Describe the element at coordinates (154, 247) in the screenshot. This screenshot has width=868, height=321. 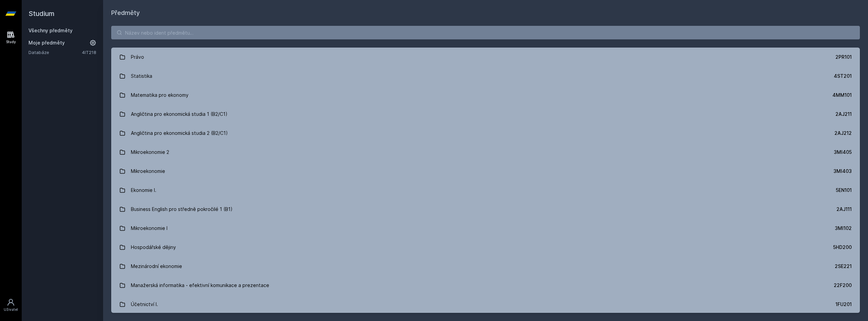
I see `div: Hospodářské dějiny` at that location.